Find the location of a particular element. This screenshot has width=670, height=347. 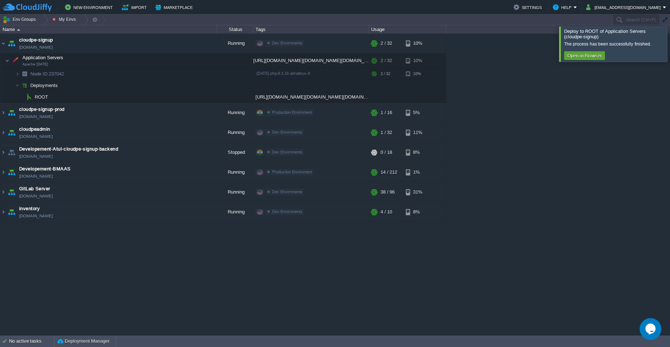

button: Deployment Manager is located at coordinates (83, 341).